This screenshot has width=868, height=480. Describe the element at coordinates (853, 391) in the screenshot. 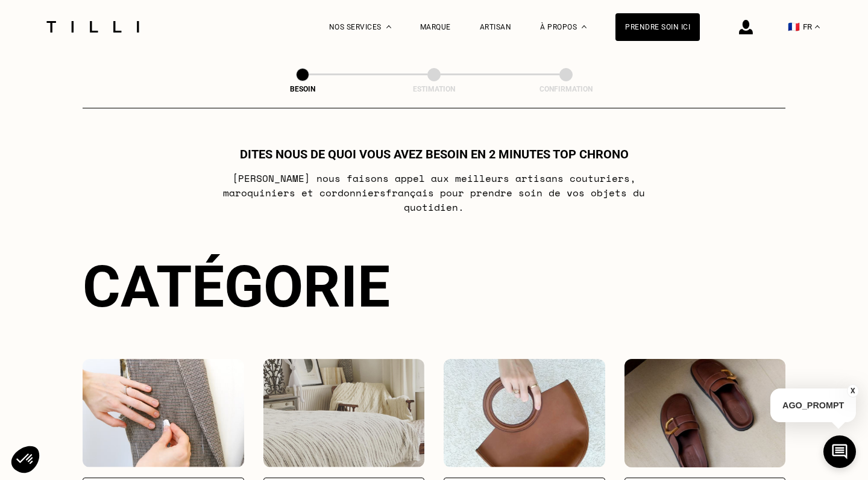

I see `button: X` at that location.